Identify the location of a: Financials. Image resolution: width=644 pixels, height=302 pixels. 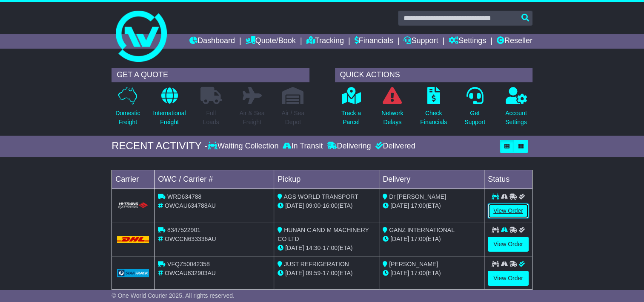
(374, 41).